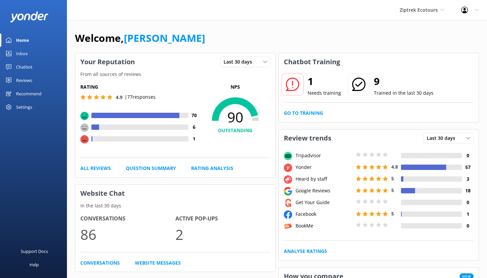  Describe the element at coordinates (324, 214) in the screenshot. I see `div: Facebook` at that location.